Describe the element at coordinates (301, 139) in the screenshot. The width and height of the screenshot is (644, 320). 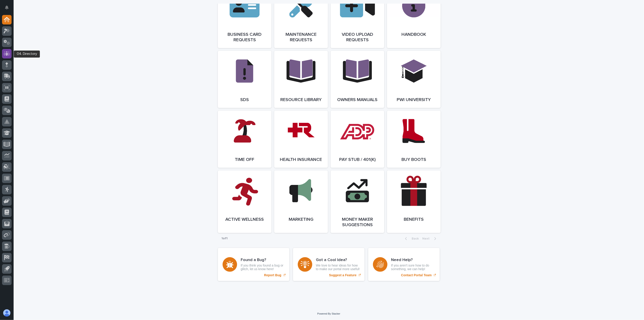
I see `a: Health Insurance` at that location.